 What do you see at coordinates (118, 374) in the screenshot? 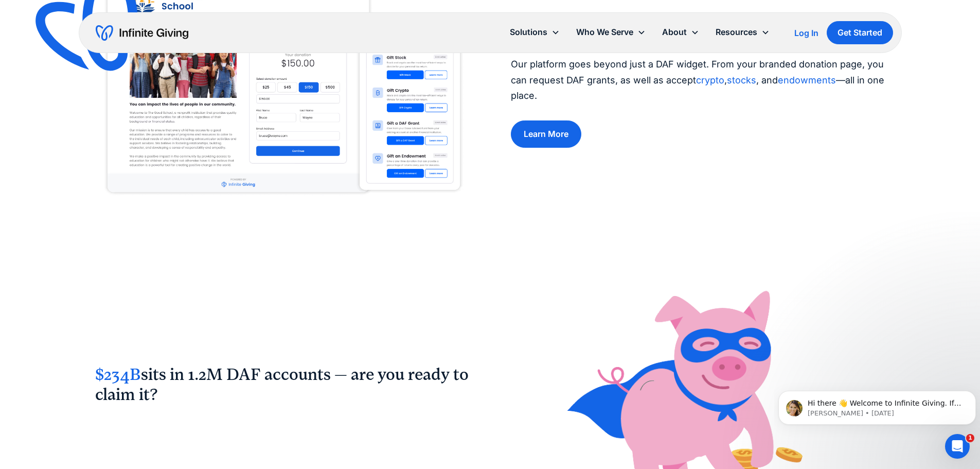
I see `span: $234B` at bounding box center [118, 374].